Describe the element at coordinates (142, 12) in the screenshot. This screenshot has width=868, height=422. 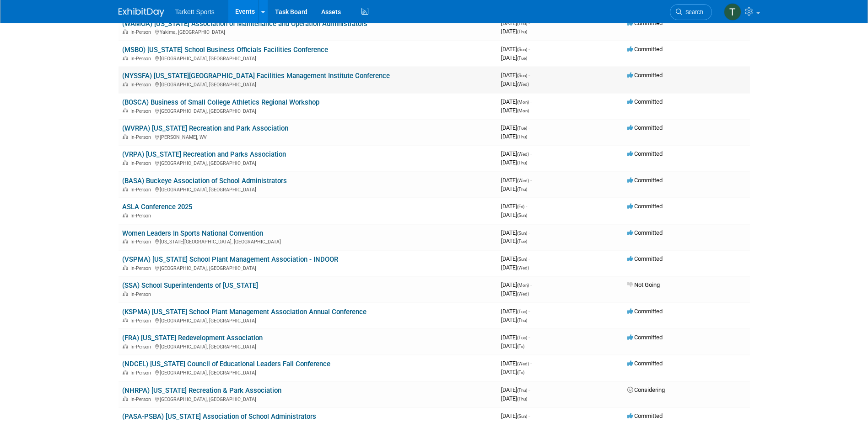
I see `img: ExhibitDay` at that location.